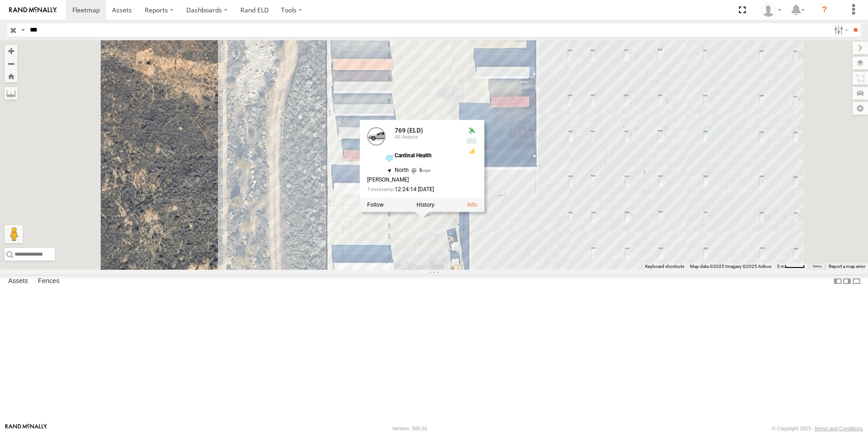  I want to click on button: Keyboard shortcuts, so click(665, 266).